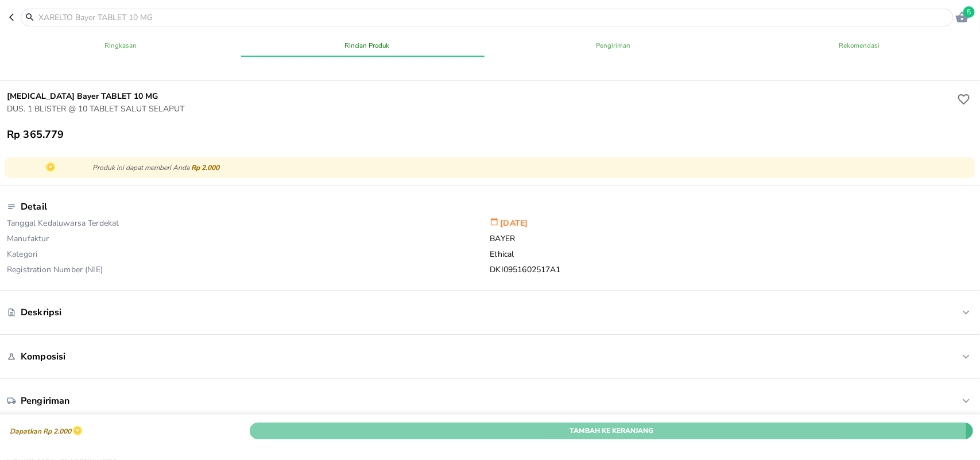 The height and width of the screenshot is (460, 980). Describe the element at coordinates (205, 168) in the screenshot. I see `span: Rp 2.000` at that location.